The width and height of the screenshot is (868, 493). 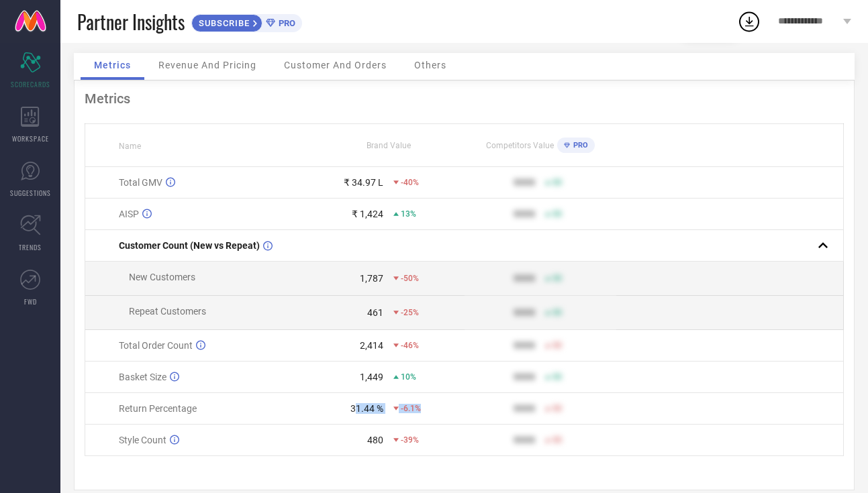 I want to click on span: -25%, so click(x=409, y=313).